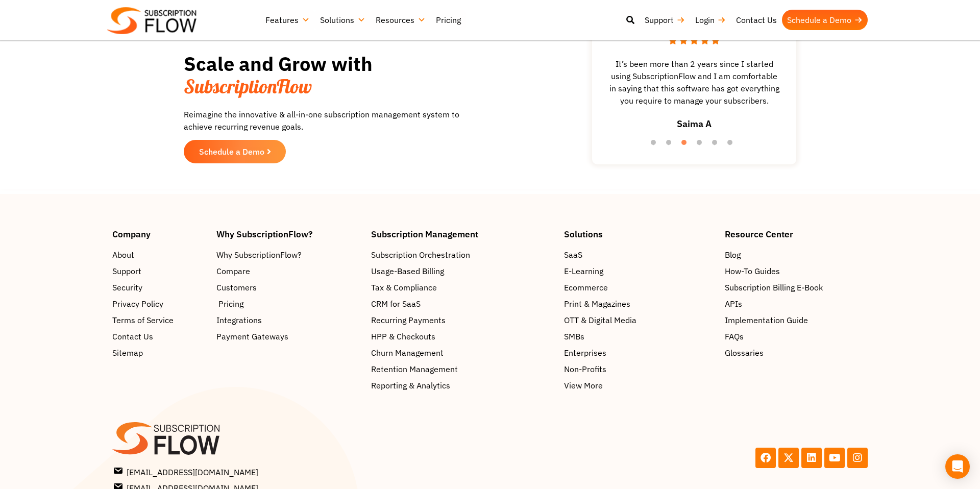  I want to click on span: Print & Magazines, so click(597, 304).